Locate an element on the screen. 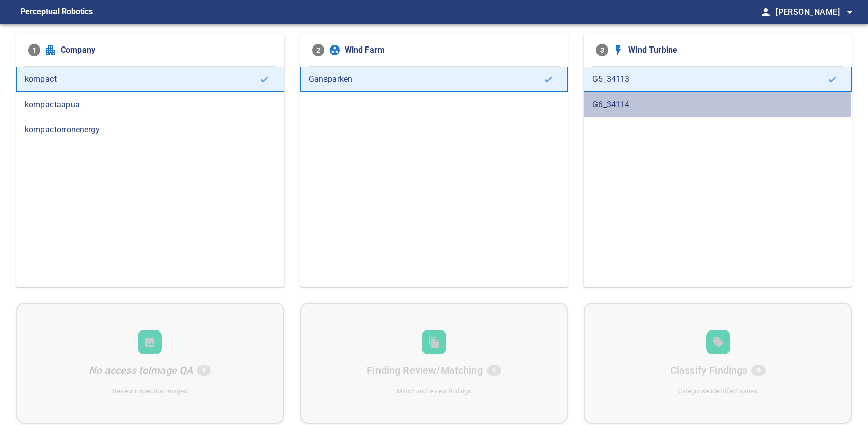 Image resolution: width=868 pixels, height=425 pixels. span: person is located at coordinates (766, 12).